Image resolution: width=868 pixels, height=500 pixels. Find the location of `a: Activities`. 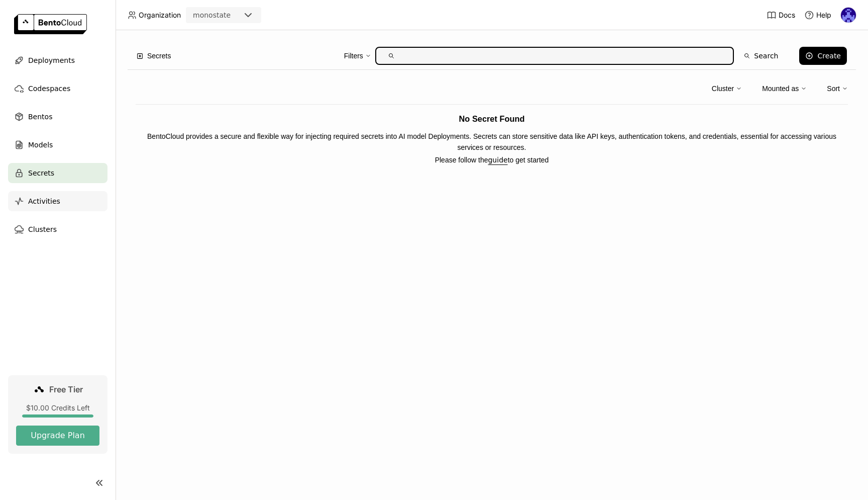

a: Activities is located at coordinates (58, 201).